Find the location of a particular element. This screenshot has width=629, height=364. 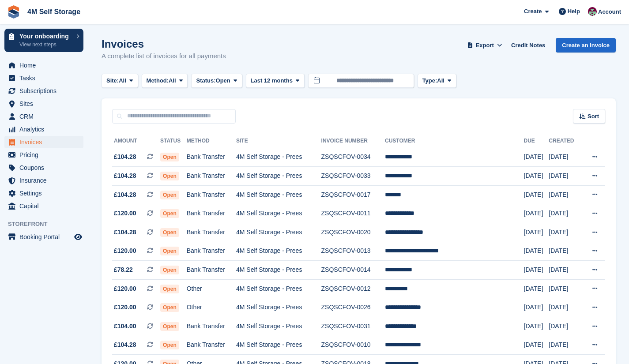

th: Site is located at coordinates (278, 141).